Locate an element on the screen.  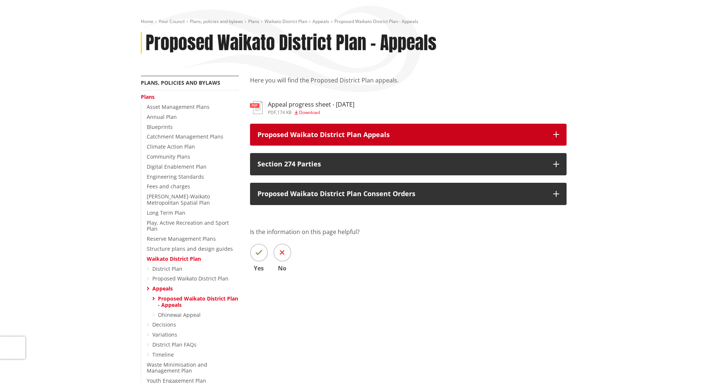
a: Engineering Standards is located at coordinates (175, 176).